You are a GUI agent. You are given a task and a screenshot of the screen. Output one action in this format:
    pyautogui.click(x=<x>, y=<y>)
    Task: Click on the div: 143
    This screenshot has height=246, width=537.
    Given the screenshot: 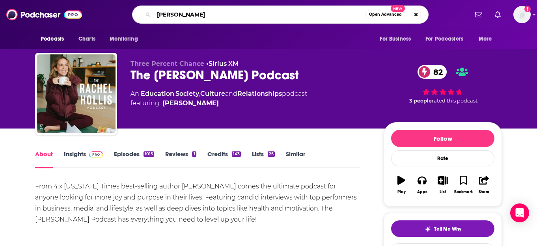 What is the action you would take?
    pyautogui.click(x=236, y=154)
    